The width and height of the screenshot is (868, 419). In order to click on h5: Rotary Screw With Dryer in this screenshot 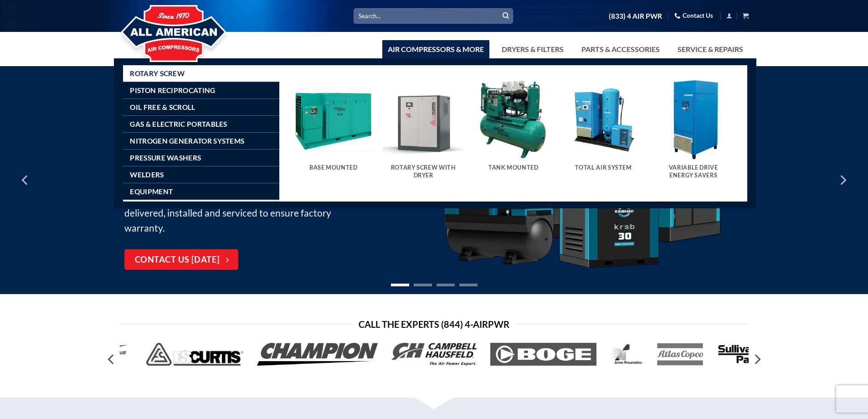, I will do `click(423, 172)`.